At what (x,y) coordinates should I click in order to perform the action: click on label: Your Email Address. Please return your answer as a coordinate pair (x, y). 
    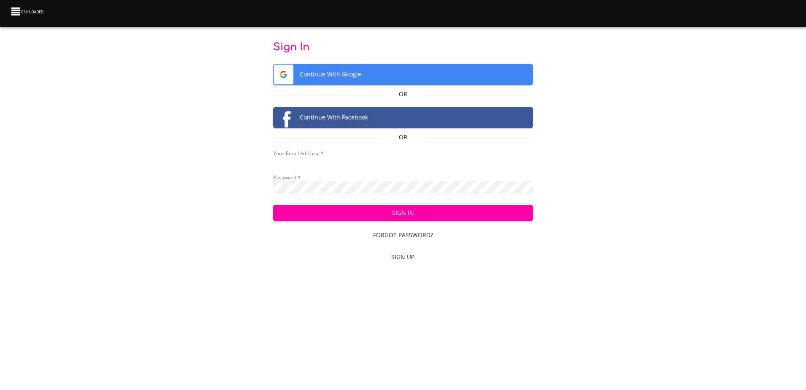
    Looking at the image, I should click on (298, 154).